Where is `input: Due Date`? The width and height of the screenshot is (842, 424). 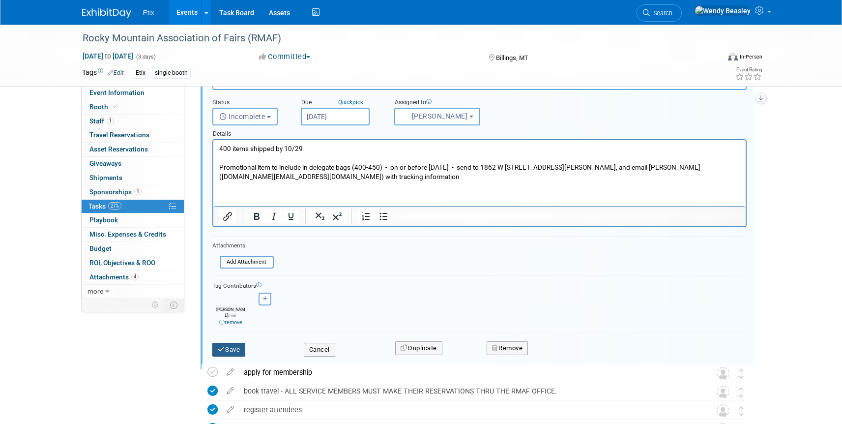
input: Due Date is located at coordinates (335, 117).